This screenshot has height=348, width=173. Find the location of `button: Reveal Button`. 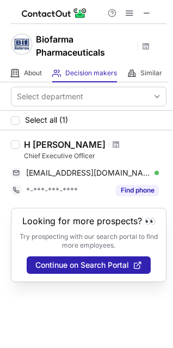

button: Reveal Button is located at coordinates (137, 190).